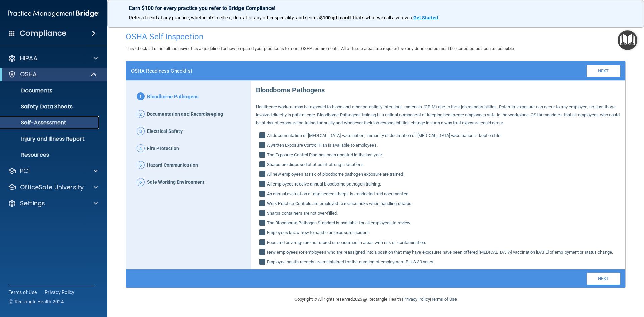 The height and width of the screenshot is (317, 644). What do you see at coordinates (25, 171) in the screenshot?
I see `p: PCI` at bounding box center [25, 171].